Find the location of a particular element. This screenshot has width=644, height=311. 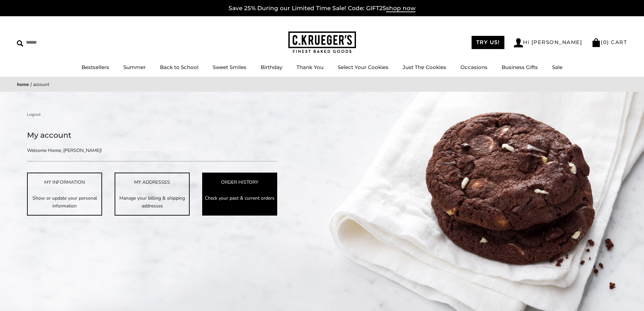

a: Bestsellers is located at coordinates (95, 67).